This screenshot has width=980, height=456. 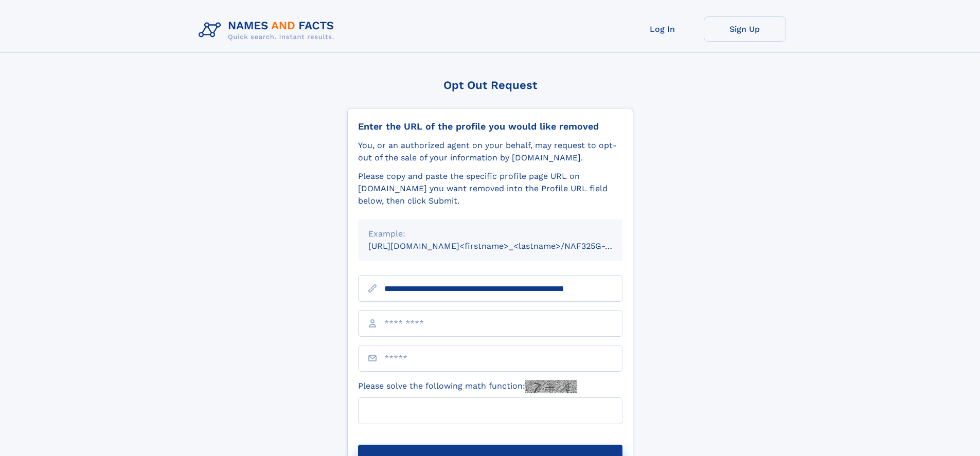 What do you see at coordinates (490, 152) in the screenshot?
I see `div: You, or an authorized agent on your behalf, may request to opt-out of the sale of your informatio...` at bounding box center [490, 152].